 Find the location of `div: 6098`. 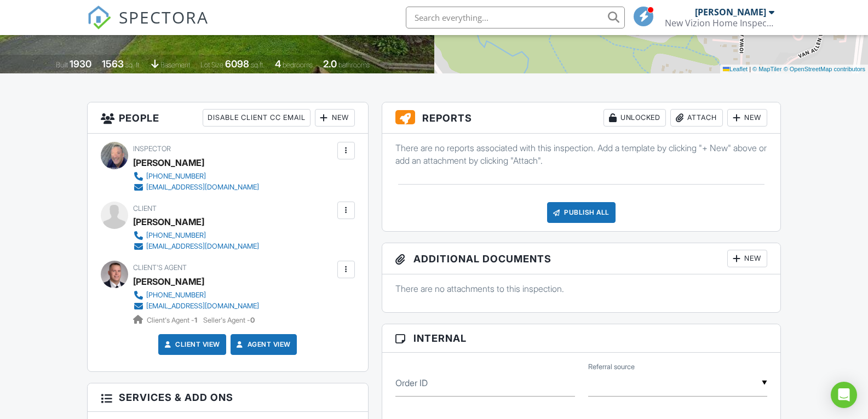

div: 6098 is located at coordinates (237, 63).